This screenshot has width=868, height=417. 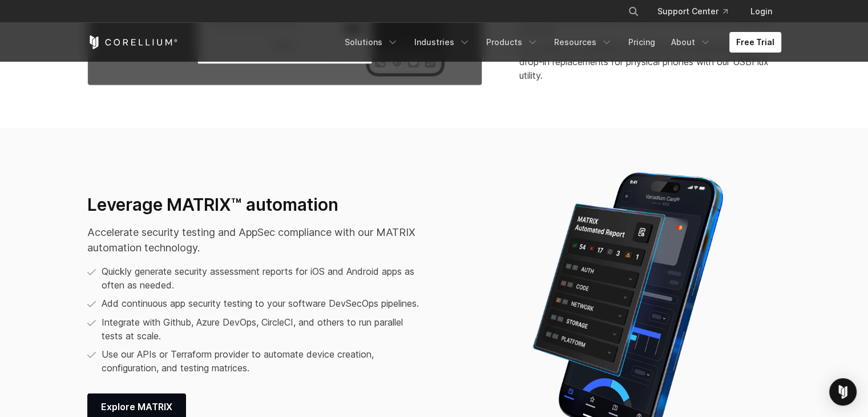 What do you see at coordinates (691, 42) in the screenshot?
I see `a: About` at bounding box center [691, 42].